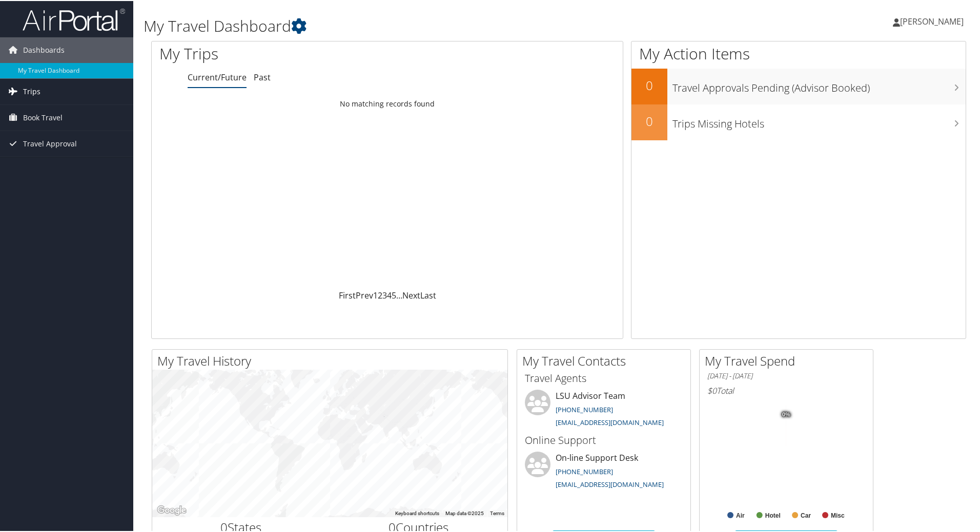 The image size is (980, 532). Describe the element at coordinates (819, 121) in the screenshot. I see `h3: Trips Missing Hotels` at that location.